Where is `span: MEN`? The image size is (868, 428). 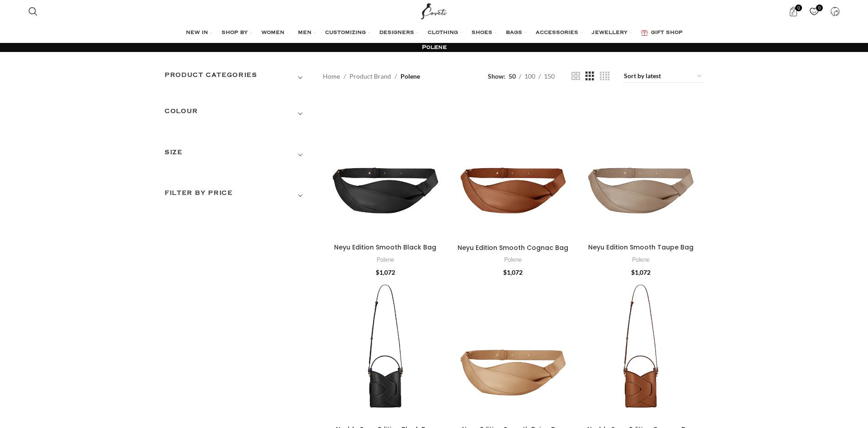 span: MEN is located at coordinates (305, 33).